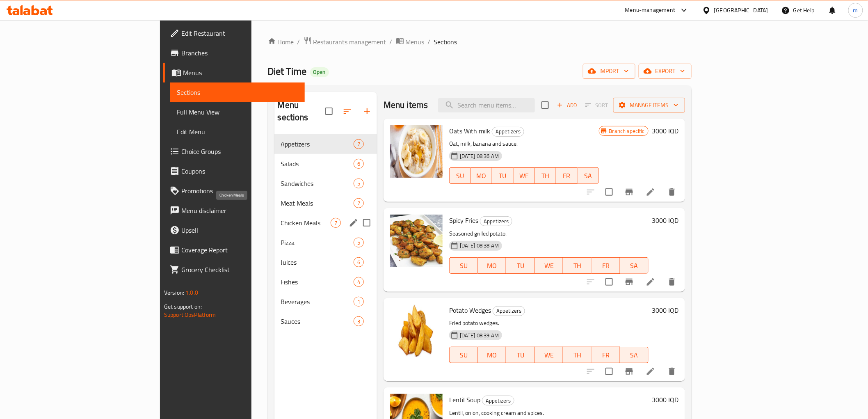 This screenshot has height=419, width=868. Describe the element at coordinates (317, 242) in the screenshot. I see `span: Pizza` at that location.